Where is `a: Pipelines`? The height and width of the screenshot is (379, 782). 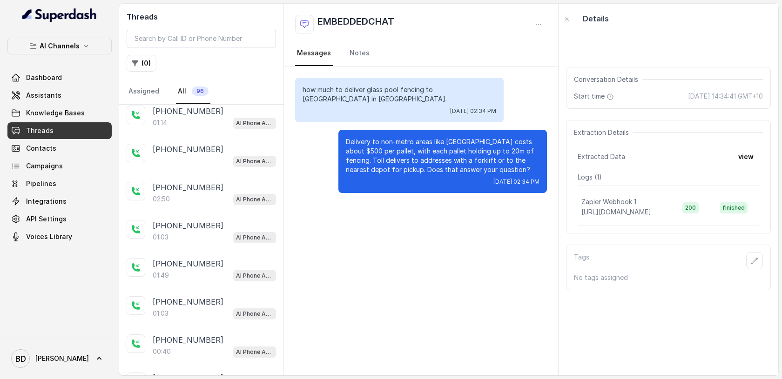
a: Pipelines is located at coordinates (60, 184).